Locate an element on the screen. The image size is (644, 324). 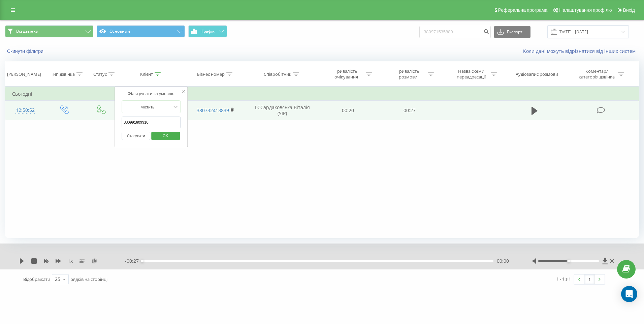
div: Співробітник is located at coordinates (278, 74).